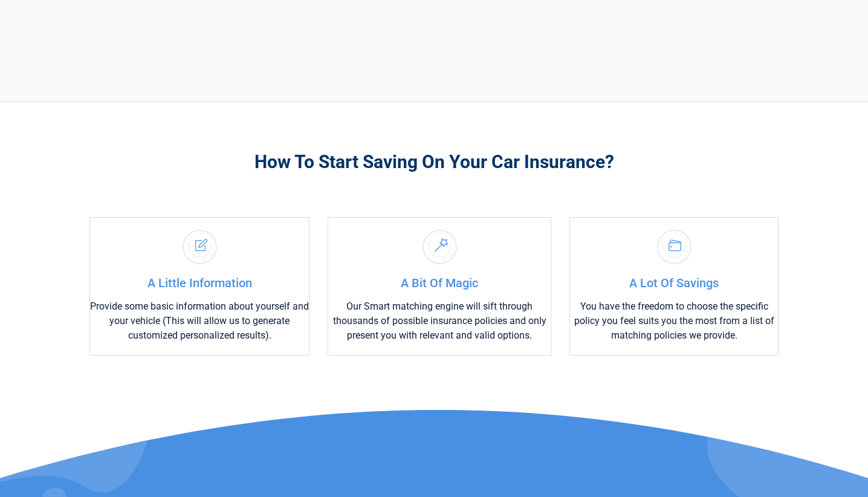  I want to click on p: Provide some basic information about yourself and your vehicle (This will allow us to generate cu..., so click(200, 321).